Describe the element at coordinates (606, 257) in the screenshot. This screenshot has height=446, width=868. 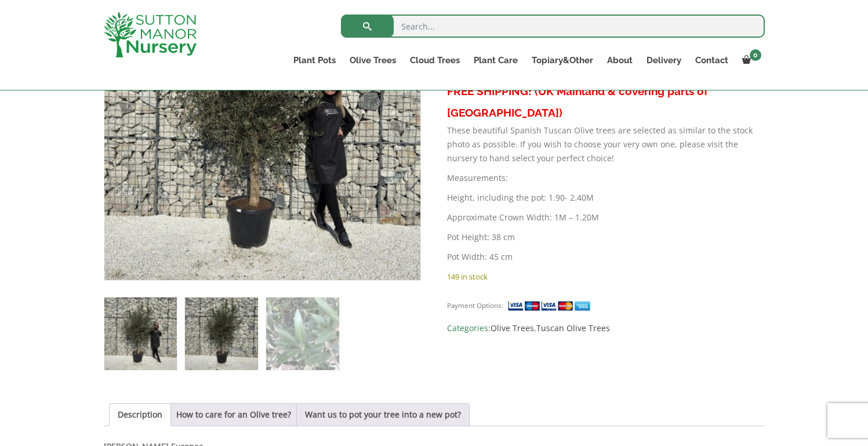
I see `p: Pot Width: 45 cm` at that location.